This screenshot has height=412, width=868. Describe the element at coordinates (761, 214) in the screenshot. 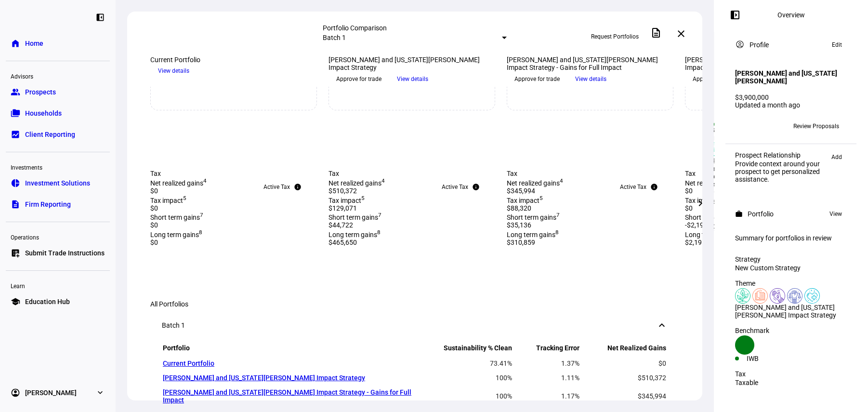

I see `div: Portfolio` at that location.